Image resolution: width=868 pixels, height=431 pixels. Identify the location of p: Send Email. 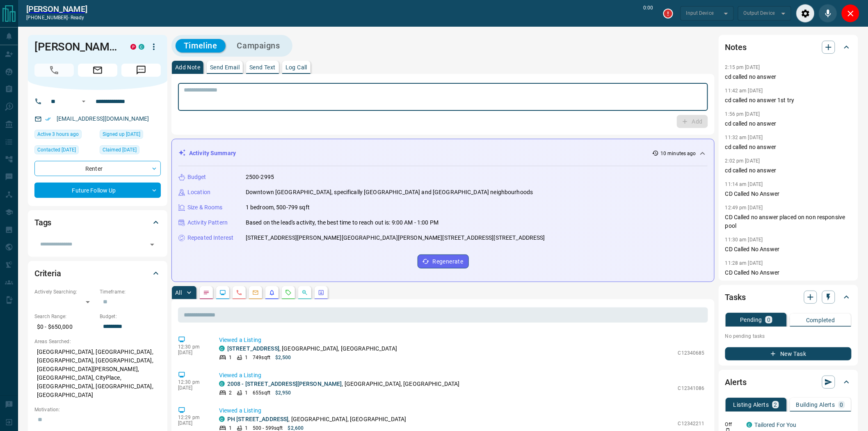
(225, 67).